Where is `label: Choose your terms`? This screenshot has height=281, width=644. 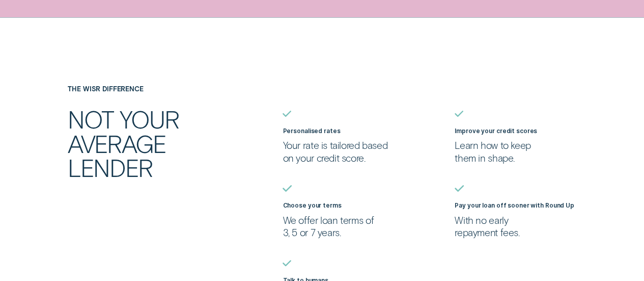
label: Choose your terms is located at coordinates (312, 206).